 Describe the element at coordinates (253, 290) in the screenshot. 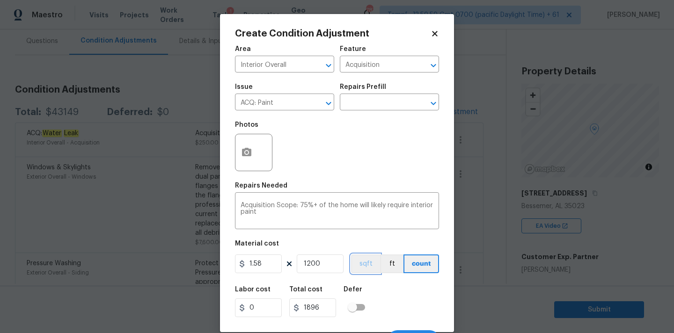

I see `h5: Labor cost` at that location.